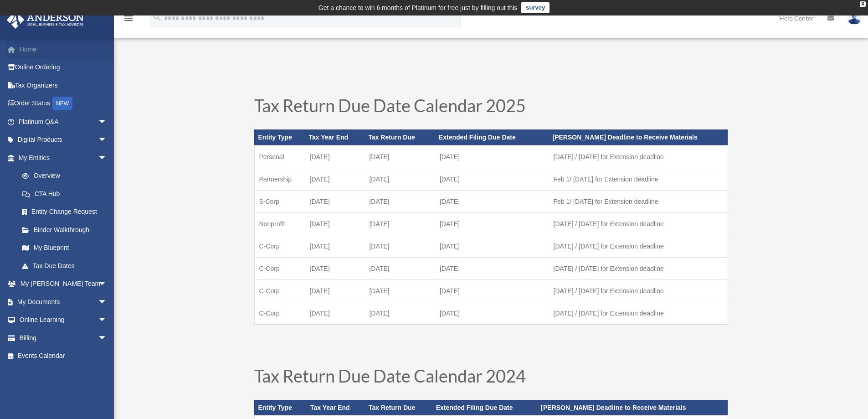 The width and height of the screenshot is (868, 419). Describe the element at coordinates (64, 122) in the screenshot. I see `a: Platinum Q&Aarrow_drop_down` at that location.